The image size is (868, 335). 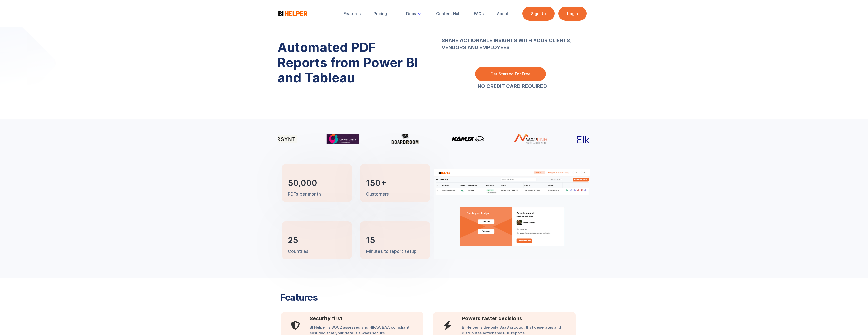 I want to click on h3: 25, so click(x=293, y=240).